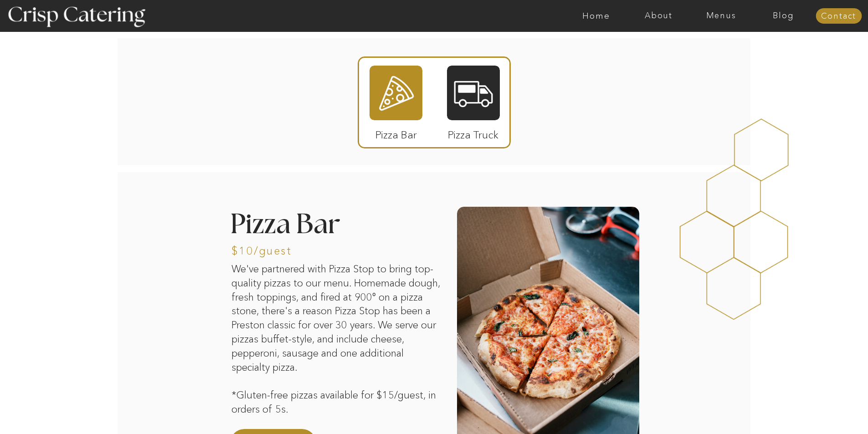  I want to click on p: We've partnered with Pizza Stop to bring top-quality pizzas to our menu. Homemade dough, fresh to..., so click(336, 330).